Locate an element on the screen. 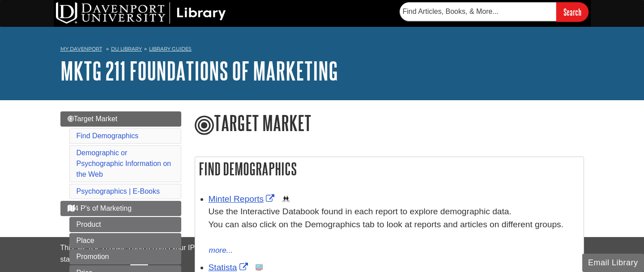  div: Use the Interactive Databook found in each report to explore demographic data. You can also click... is located at coordinates (393, 225).